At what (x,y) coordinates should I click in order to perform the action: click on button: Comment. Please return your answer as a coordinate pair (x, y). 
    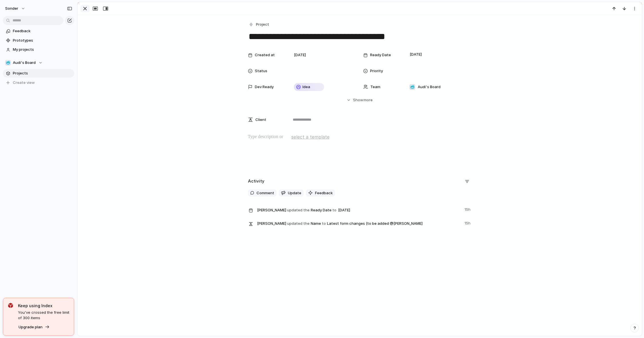
    Looking at the image, I should click on (262, 193).